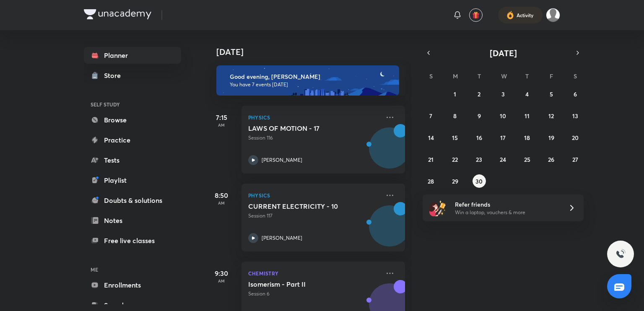 The width and height of the screenshot is (644, 311). Describe the element at coordinates (455, 159) in the screenshot. I see `button: September 22, 2025` at that location.